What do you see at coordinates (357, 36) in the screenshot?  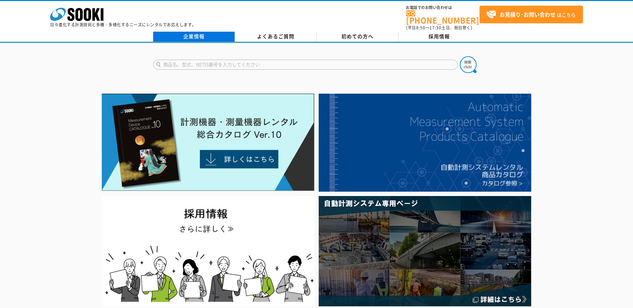 I see `span: 初めての方へ` at bounding box center [357, 36].